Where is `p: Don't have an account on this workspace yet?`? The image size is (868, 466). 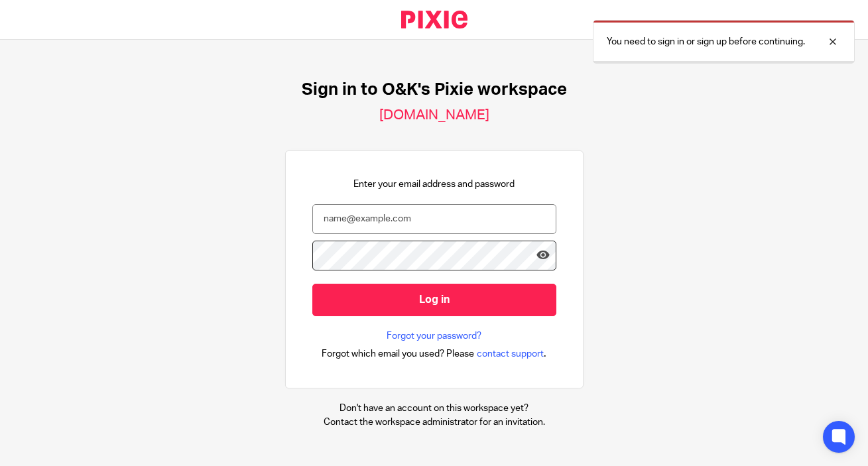
p: Don't have an account on this workspace yet? is located at coordinates (434, 408).